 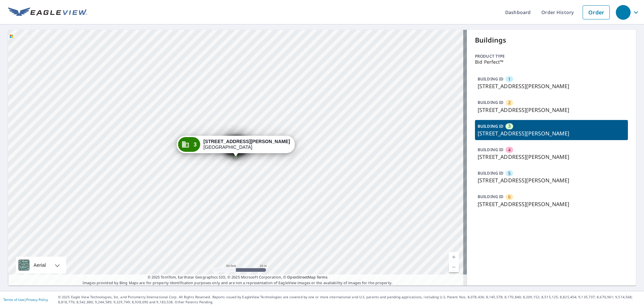 I want to click on span: 1, so click(x=509, y=79).